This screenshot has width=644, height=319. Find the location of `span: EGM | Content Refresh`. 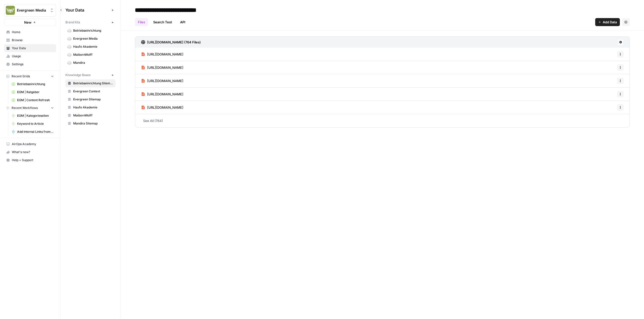

span: EGM | Content Refresh is located at coordinates (36, 100).